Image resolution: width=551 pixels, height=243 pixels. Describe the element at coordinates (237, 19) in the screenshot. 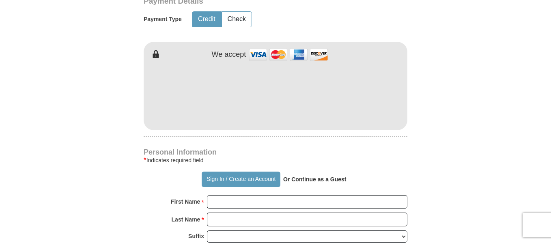

I see `button: Check` at that location.